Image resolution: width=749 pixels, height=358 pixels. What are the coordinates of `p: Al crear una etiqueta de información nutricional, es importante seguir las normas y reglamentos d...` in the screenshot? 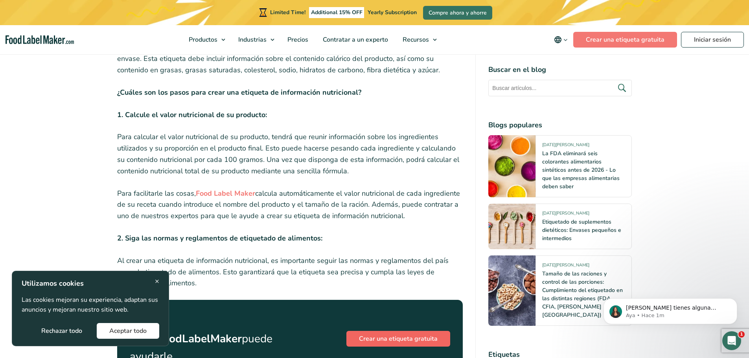 It's located at (290, 272).